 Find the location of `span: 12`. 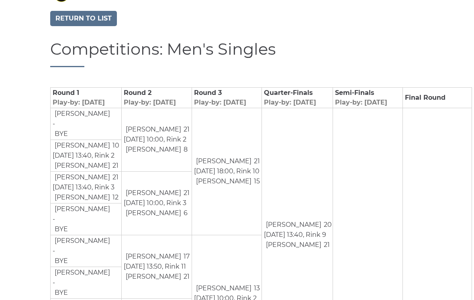

span: 12 is located at coordinates (115, 197).